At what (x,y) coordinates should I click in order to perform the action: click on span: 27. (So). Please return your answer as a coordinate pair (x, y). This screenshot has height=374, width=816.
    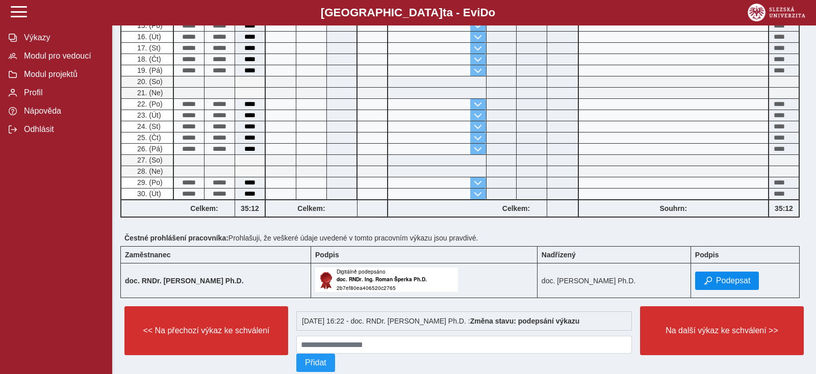
    Looking at the image, I should click on (149, 160).